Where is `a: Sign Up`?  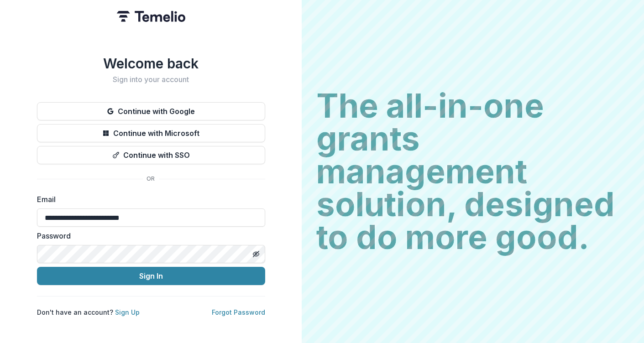
a: Sign Up is located at coordinates (127, 313).